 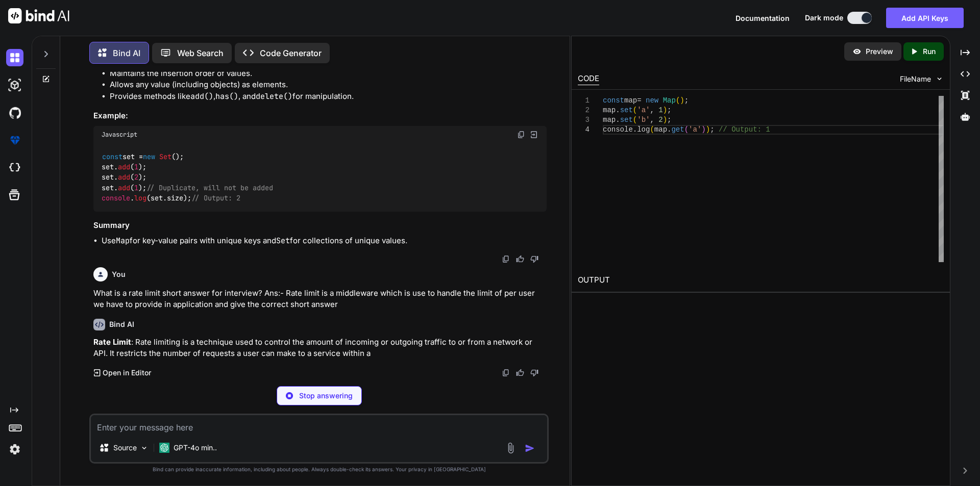 What do you see at coordinates (669, 100) in the screenshot?
I see `span: Map` at bounding box center [669, 100].